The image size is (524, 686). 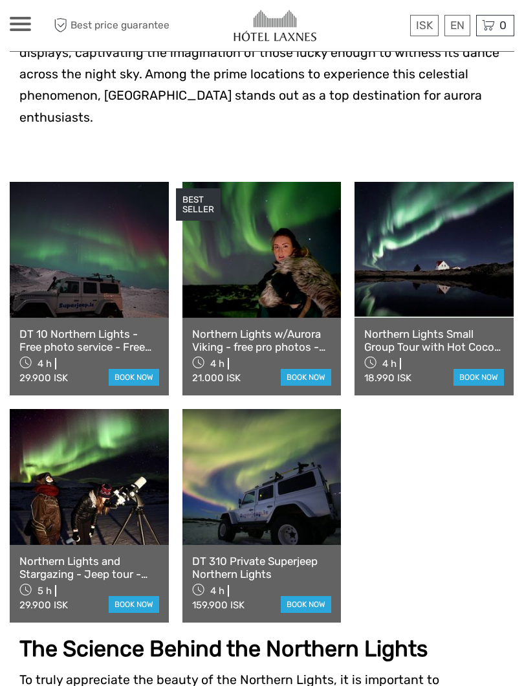 What do you see at coordinates (30, 25) in the screenshot?
I see `button: Open LiveChat chat widget` at bounding box center [30, 25].